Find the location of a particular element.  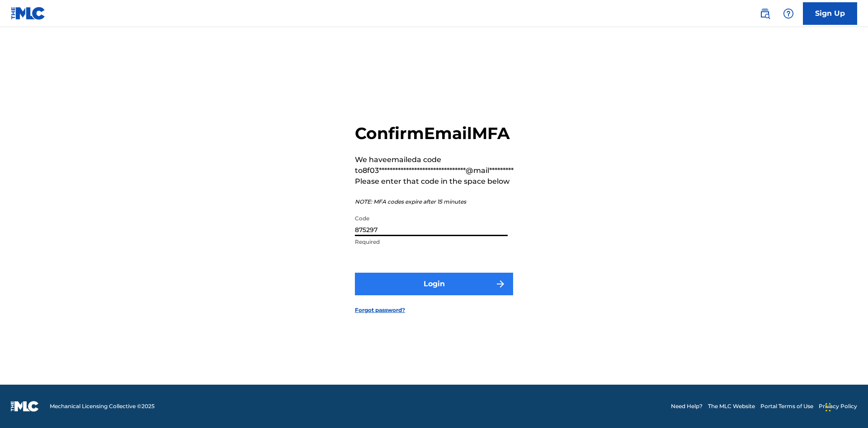

a: Portal Terms of Use is located at coordinates (786, 407).